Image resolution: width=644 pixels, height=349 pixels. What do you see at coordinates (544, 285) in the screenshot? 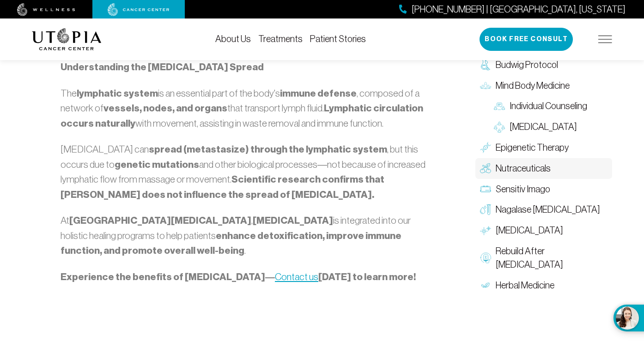
I see `a: Herbal Medicine` at bounding box center [544, 285].